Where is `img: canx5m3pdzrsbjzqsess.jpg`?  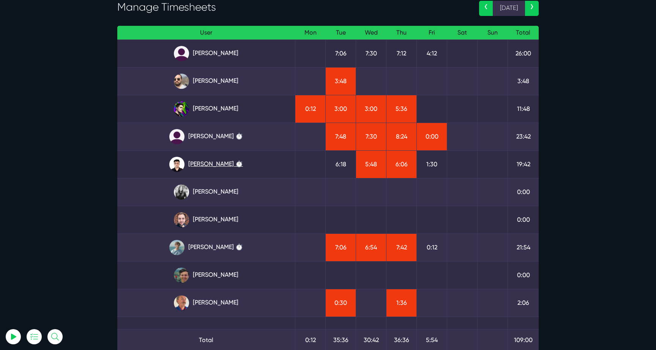 img: canx5m3pdzrsbjzqsess.jpg is located at coordinates (181, 303).